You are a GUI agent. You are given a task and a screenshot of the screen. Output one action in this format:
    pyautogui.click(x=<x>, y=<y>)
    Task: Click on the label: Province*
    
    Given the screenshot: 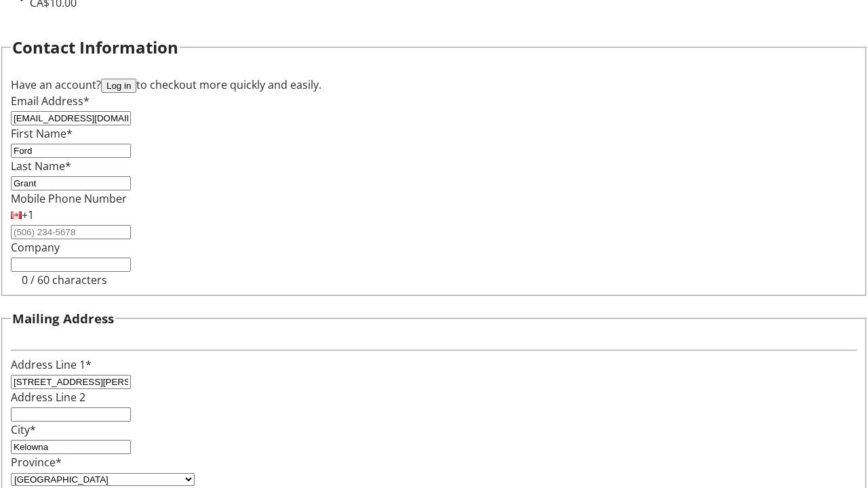 What is the action you would take?
    pyautogui.click(x=36, y=462)
    